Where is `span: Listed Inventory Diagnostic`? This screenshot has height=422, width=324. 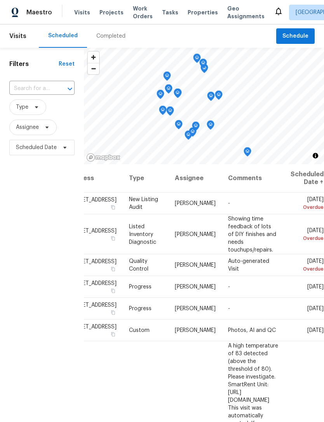
span: Listed Inventory Diagnostic is located at coordinates (142, 234).